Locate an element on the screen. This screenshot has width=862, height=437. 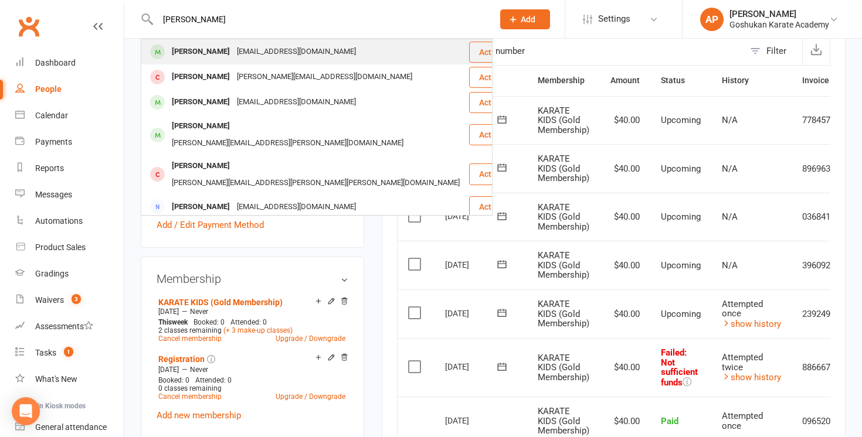
a: What's New is located at coordinates (69, 379).